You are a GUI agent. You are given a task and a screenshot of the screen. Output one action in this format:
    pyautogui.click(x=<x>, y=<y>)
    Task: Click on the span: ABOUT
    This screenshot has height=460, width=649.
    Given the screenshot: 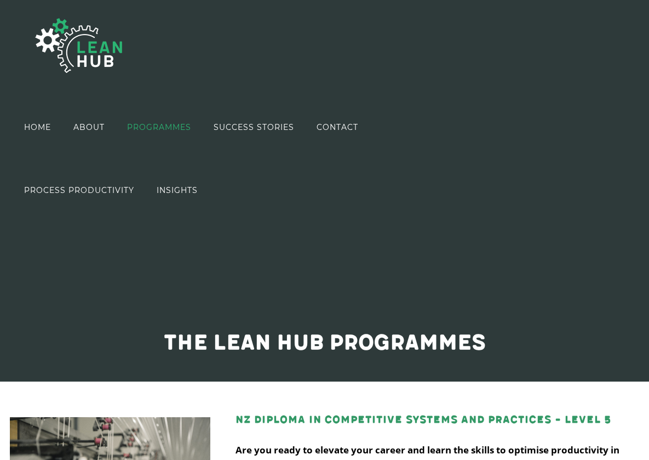 What is the action you would take?
    pyautogui.click(x=89, y=127)
    